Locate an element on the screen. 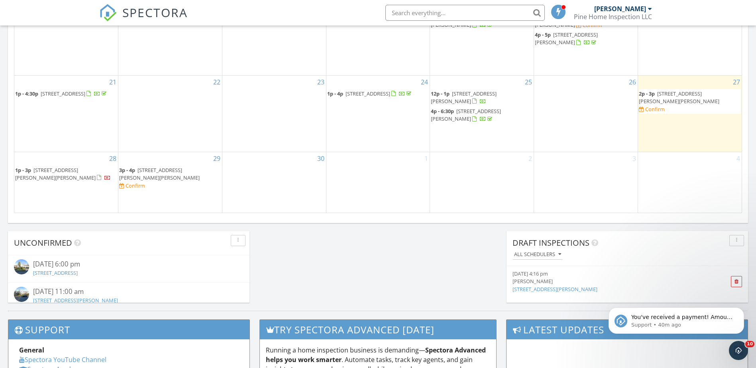 Image resolution: width=756 pixels, height=368 pixels. a: Go to October 2, 2025 is located at coordinates (530, 159).